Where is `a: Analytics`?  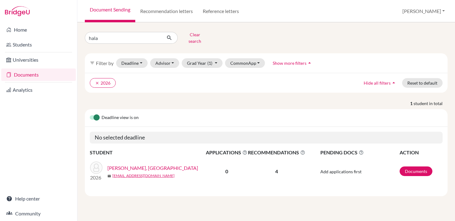 a: Analytics is located at coordinates (38, 90).